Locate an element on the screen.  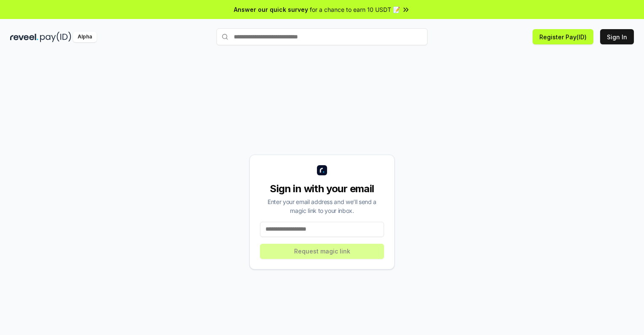
span: Answer our quick survey is located at coordinates (271, 9).